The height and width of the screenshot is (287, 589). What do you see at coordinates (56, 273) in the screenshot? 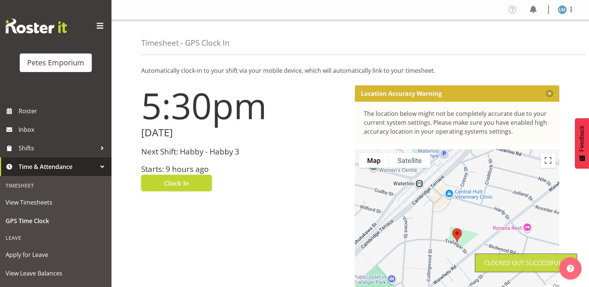
I see `span: View Leave Balances` at bounding box center [56, 273].